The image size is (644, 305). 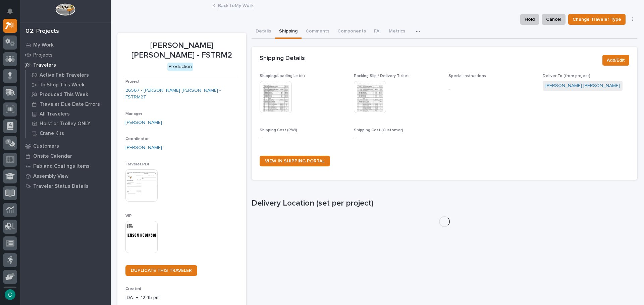 I want to click on span: Cancel, so click(x=554, y=19).